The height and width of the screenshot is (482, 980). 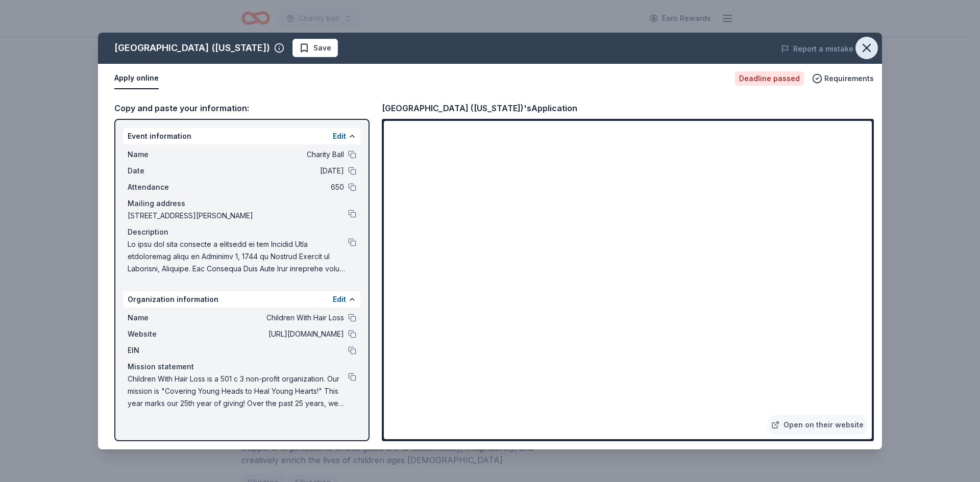 What do you see at coordinates (162, 171) in the screenshot?
I see `span: Date` at bounding box center [162, 171].